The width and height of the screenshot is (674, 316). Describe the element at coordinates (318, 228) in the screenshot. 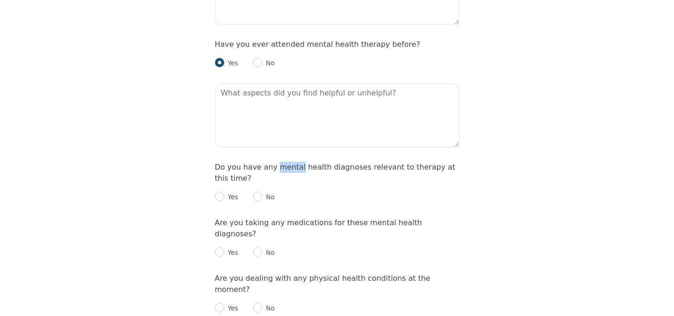

I see `label: Are you taking any medications for these mental health diagnoses?` at that location.